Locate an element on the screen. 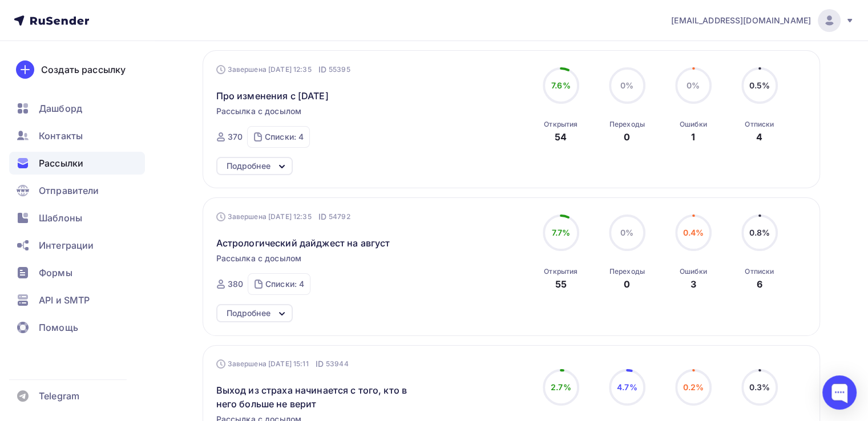 The image size is (868, 421). span: Шаблоны is located at coordinates (61, 218).